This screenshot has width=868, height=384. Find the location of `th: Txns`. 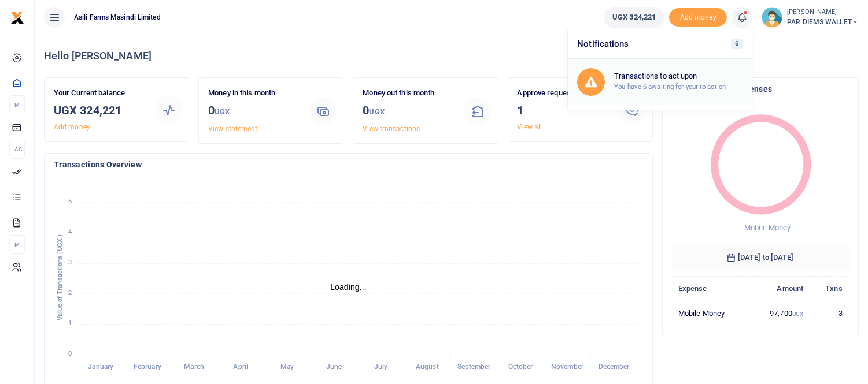

th: Txns is located at coordinates (829, 289).